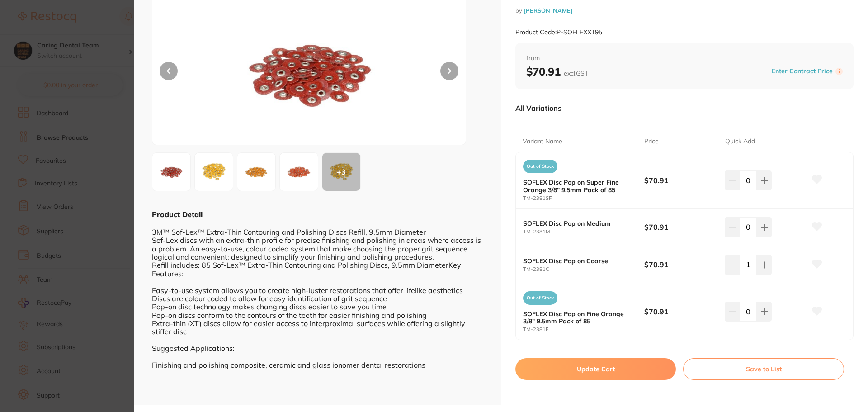 This screenshot has height=412, width=868. I want to click on div: + 3, so click(342, 172).